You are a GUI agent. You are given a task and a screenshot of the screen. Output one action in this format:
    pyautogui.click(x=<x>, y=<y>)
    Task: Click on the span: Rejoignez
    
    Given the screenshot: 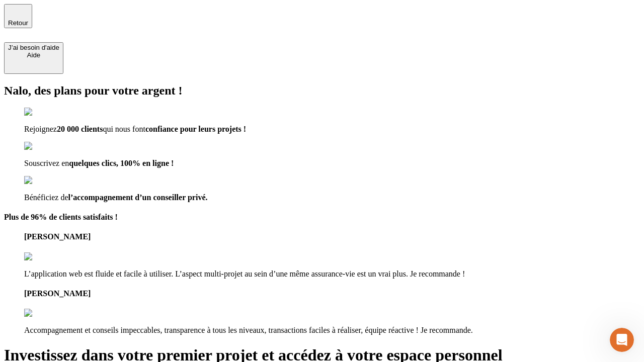 What is the action you would take?
    pyautogui.click(x=40, y=129)
    